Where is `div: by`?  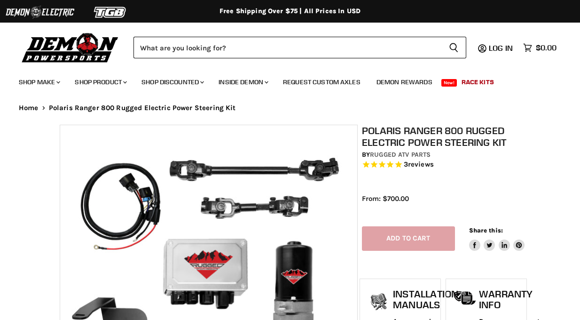 div: by is located at coordinates (443, 155).